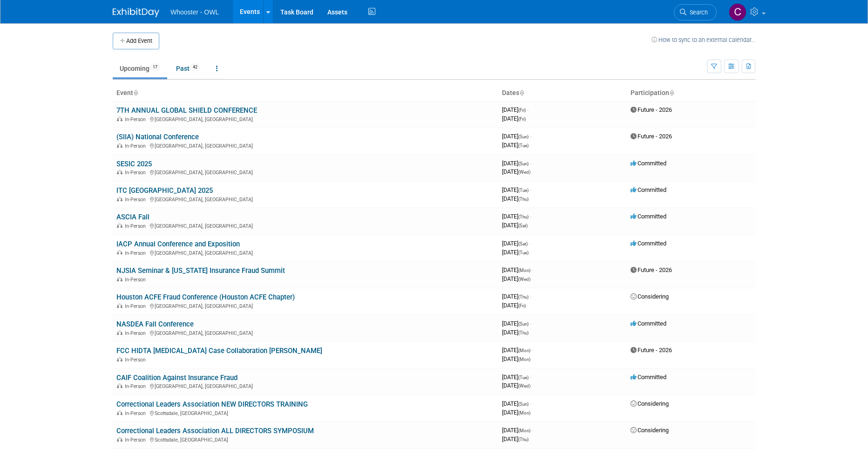 Image resolution: width=868 pixels, height=449 pixels. What do you see at coordinates (178, 244) in the screenshot?
I see `a: IACP Annual Conference and Exposition` at bounding box center [178, 244].